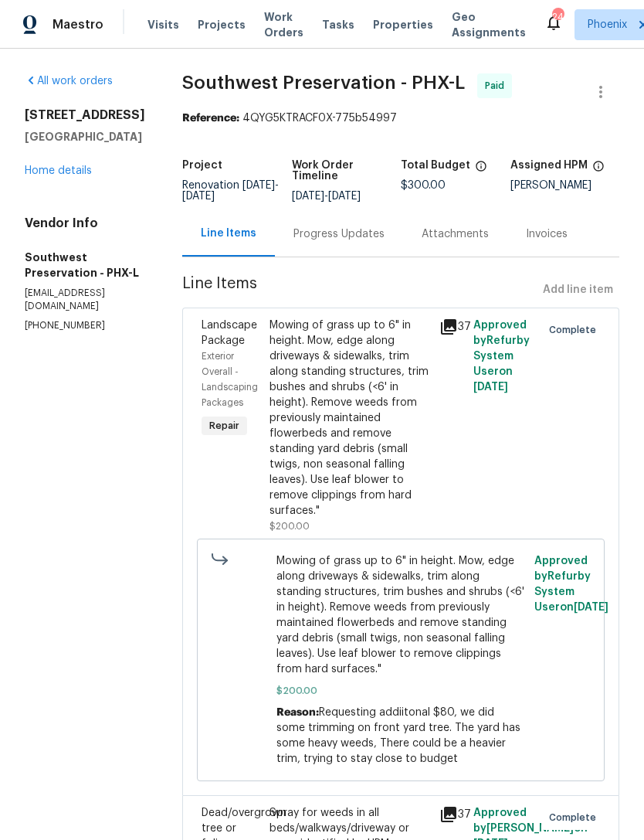 The image size is (644, 840). I want to click on div: 4QYG5KTRACF0X-775b54997, so click(401, 118).